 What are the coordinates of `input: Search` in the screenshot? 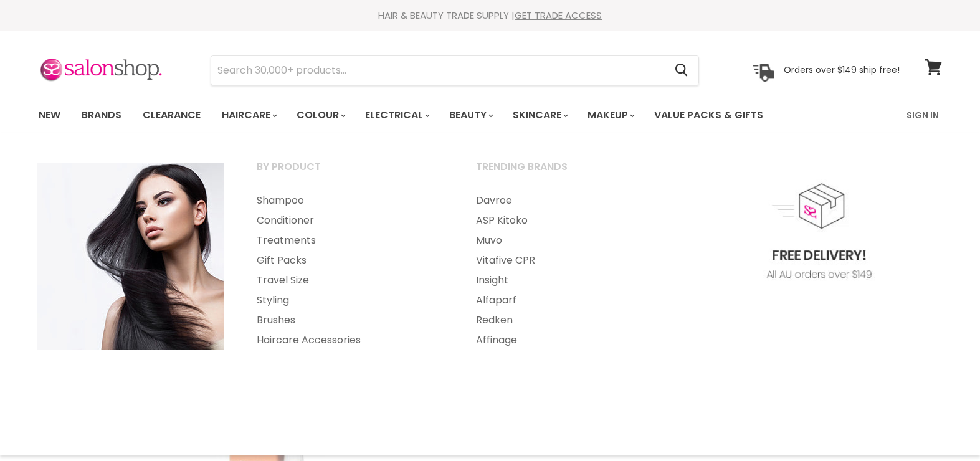 It's located at (438, 70).